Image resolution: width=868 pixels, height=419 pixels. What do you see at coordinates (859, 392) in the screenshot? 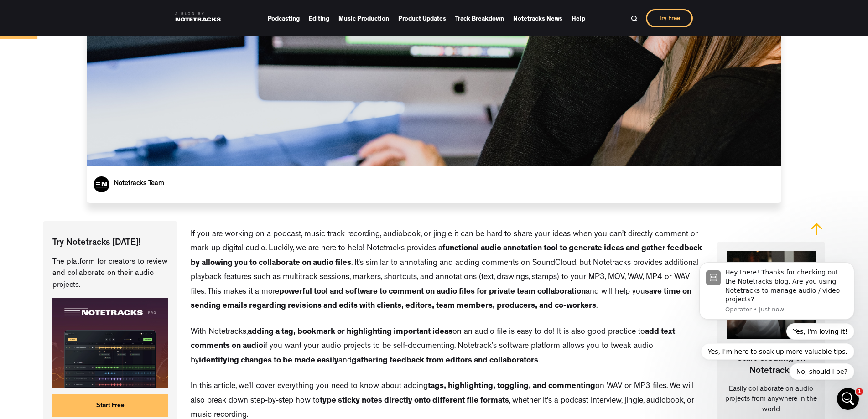
I see `span: 1` at bounding box center [859, 392].